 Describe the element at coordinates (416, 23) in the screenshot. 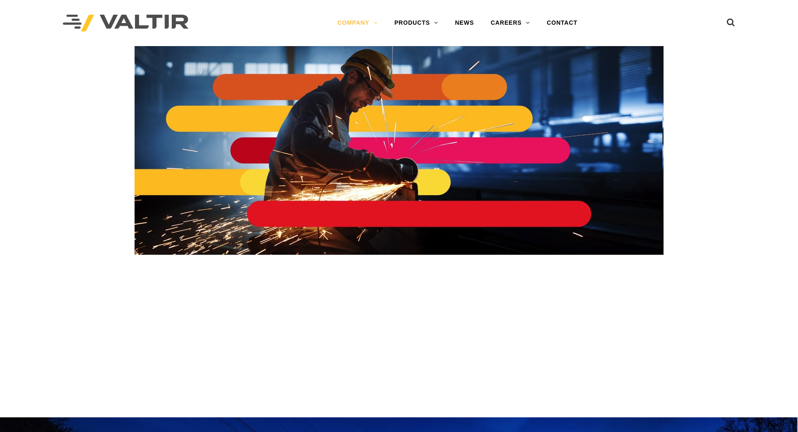

I see `a: PRODUCTS` at that location.